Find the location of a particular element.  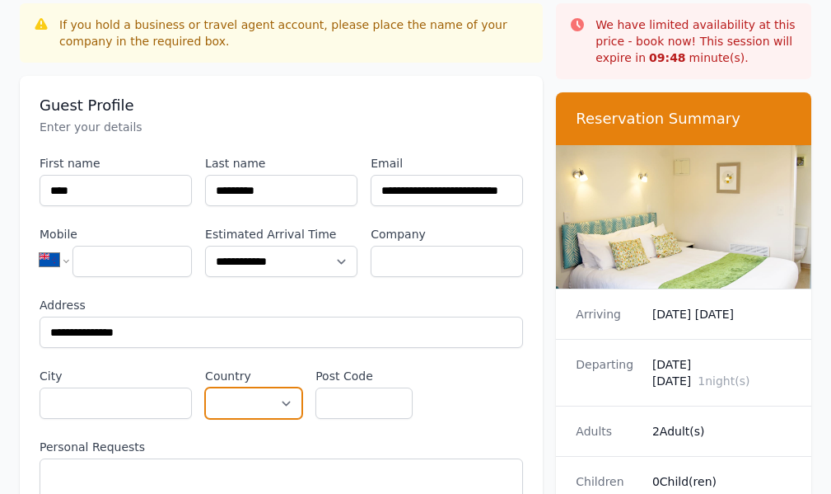

label: Company is located at coordinates (447, 234).